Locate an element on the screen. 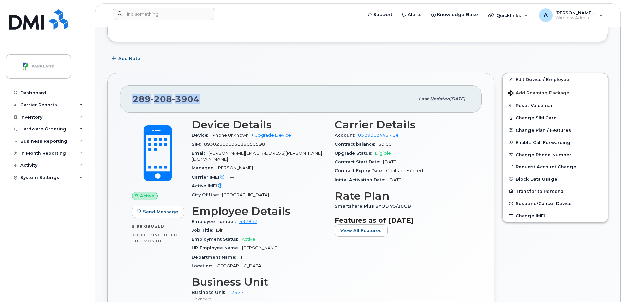  span: Active IMEI is located at coordinates (210, 186).